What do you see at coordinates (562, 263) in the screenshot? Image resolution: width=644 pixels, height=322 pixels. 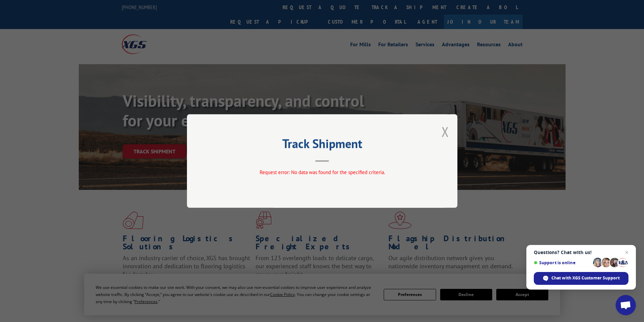 I see `span: Support is online` at bounding box center [562, 263].